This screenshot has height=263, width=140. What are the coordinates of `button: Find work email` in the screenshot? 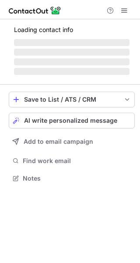 It's located at (72, 161).